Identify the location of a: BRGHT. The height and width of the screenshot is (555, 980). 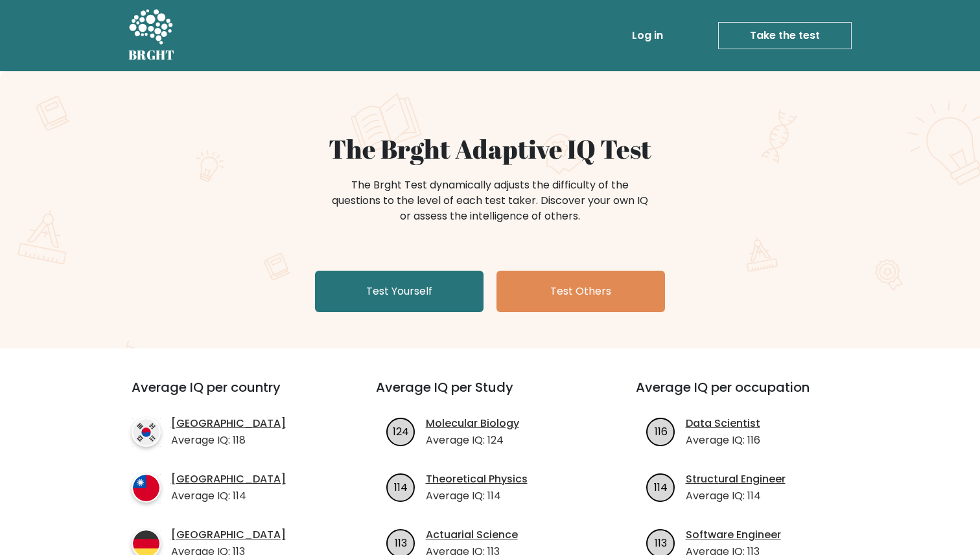
(152, 36).